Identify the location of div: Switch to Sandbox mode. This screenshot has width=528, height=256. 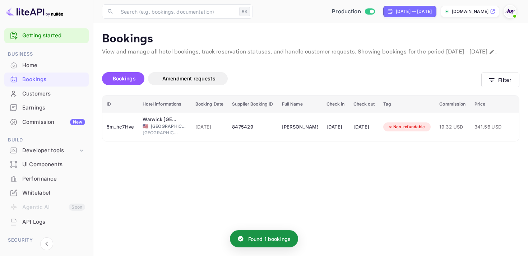
(353, 11).